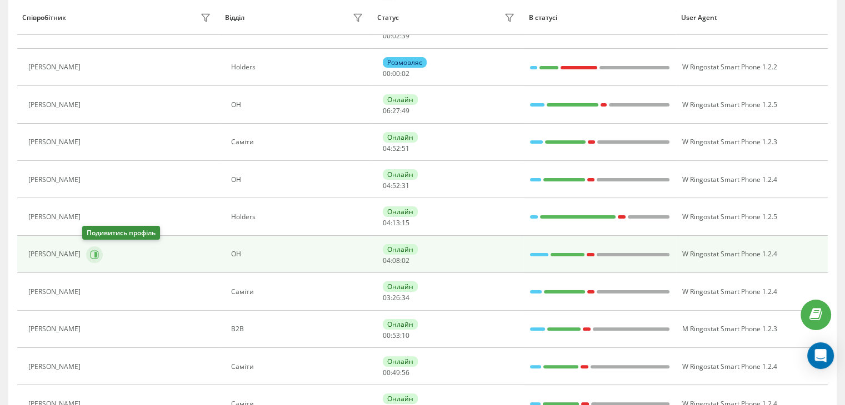  I want to click on span: 08, so click(396, 260).